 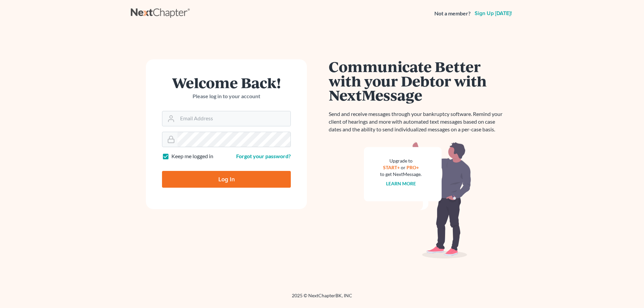 What do you see at coordinates (418, 122) in the screenshot?
I see `p: Send and receive messages through your bankruptcy software. Remind your client of hearings and mo...` at bounding box center [418, 122].